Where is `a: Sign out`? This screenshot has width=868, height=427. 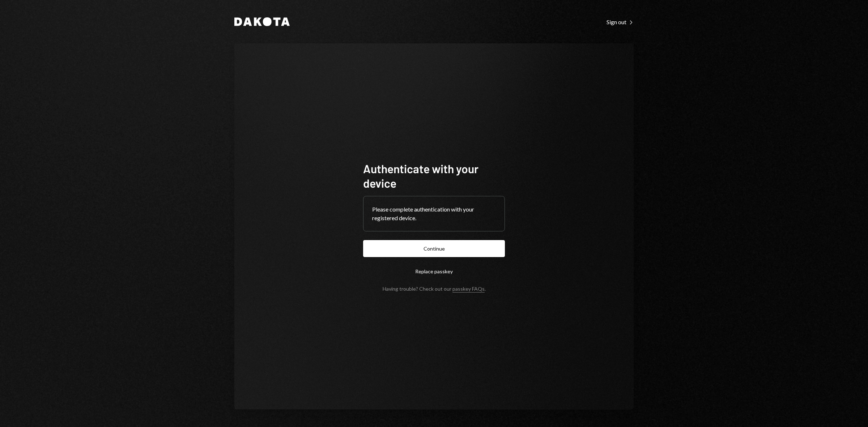
a: Sign out is located at coordinates (620, 22).